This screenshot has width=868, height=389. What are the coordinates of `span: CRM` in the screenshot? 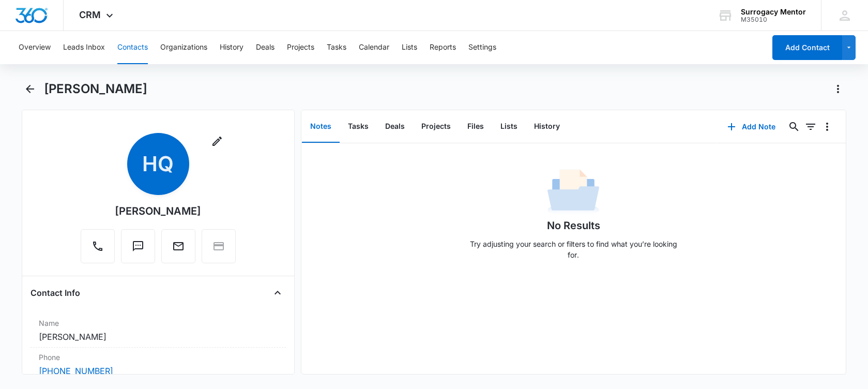 It's located at (90, 15).